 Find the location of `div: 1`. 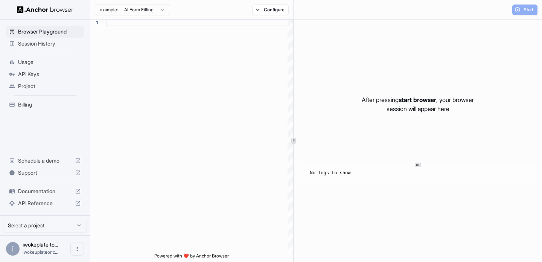

div: 1 is located at coordinates (94, 23).